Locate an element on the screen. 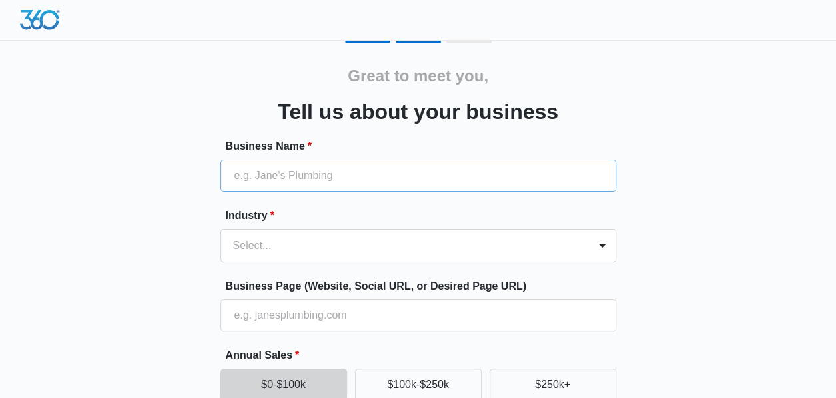 This screenshot has height=398, width=836. label: Industry is located at coordinates (424, 216).